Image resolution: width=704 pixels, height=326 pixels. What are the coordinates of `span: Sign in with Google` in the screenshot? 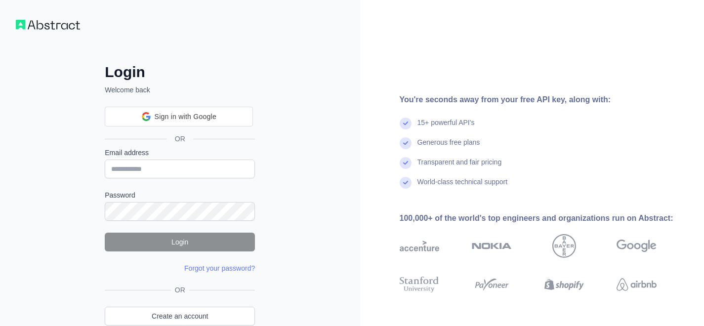 It's located at (185, 117).